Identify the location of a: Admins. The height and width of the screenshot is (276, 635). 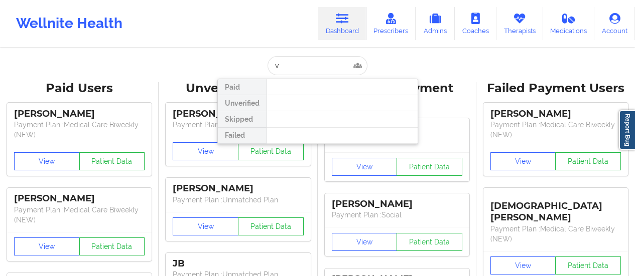
(435, 24).